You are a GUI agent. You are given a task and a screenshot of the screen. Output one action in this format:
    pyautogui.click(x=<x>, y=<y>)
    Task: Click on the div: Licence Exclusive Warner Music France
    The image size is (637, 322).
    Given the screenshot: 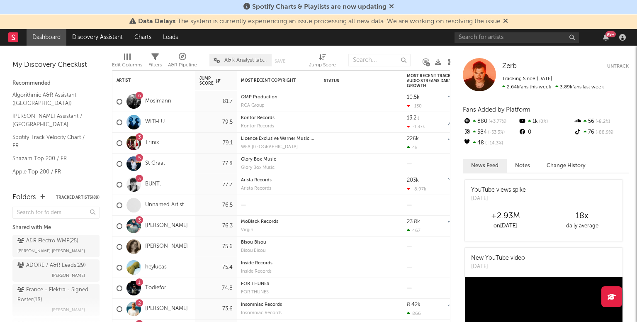 What is the action you would take?
    pyautogui.click(x=278, y=139)
    